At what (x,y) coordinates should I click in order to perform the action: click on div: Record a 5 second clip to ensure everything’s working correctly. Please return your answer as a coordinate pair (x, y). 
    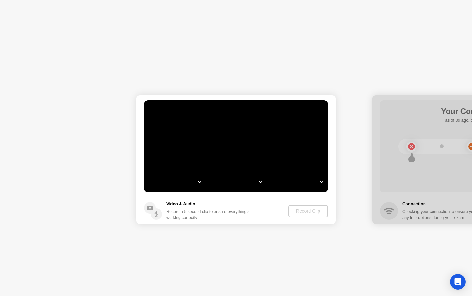
    Looking at the image, I should click on (209, 214).